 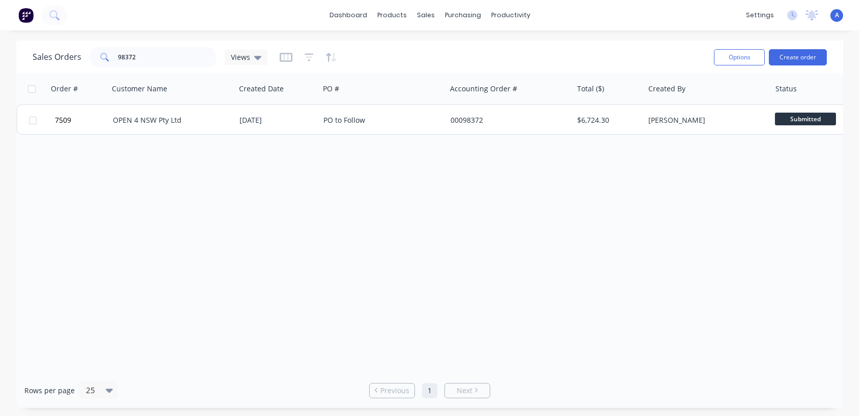 I want to click on h1: Sales Orders, so click(x=57, y=57).